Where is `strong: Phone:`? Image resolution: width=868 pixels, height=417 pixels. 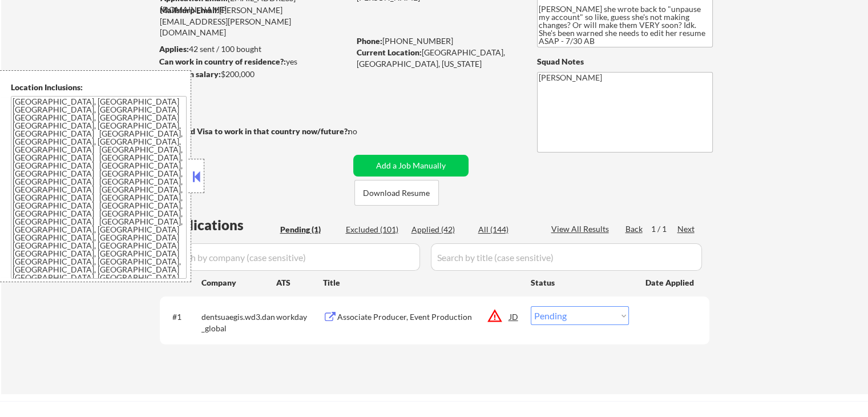 strong: Phone: is located at coordinates (369, 41).